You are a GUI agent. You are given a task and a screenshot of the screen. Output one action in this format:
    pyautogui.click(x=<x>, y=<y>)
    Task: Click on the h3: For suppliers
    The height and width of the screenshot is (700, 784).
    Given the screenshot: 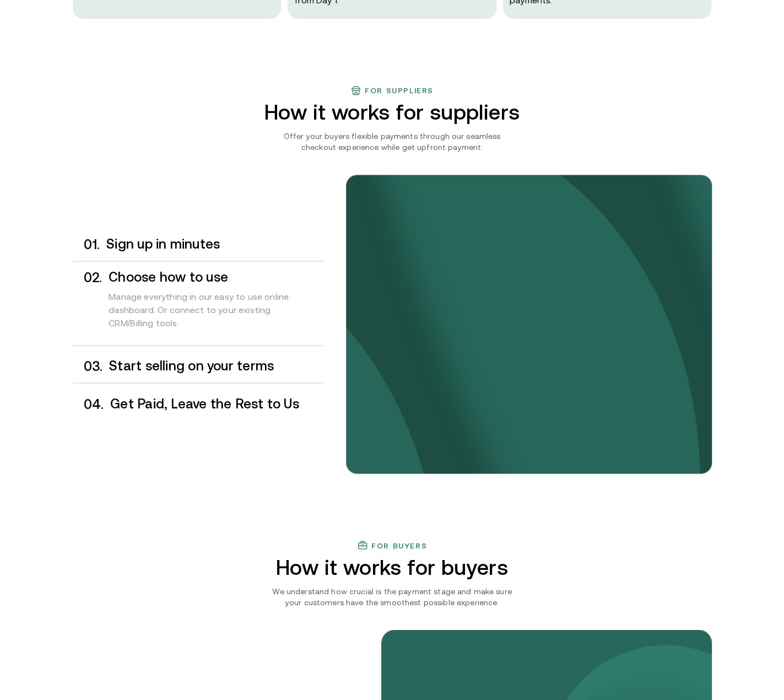 What is the action you would take?
    pyautogui.click(x=399, y=90)
    